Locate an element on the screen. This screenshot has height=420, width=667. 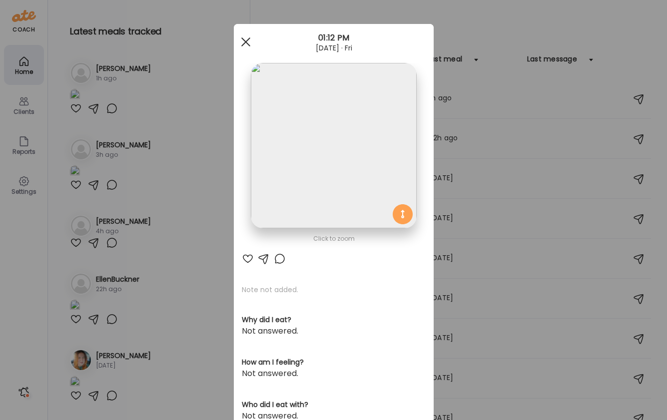
p: Note not added. is located at coordinates (334, 290).